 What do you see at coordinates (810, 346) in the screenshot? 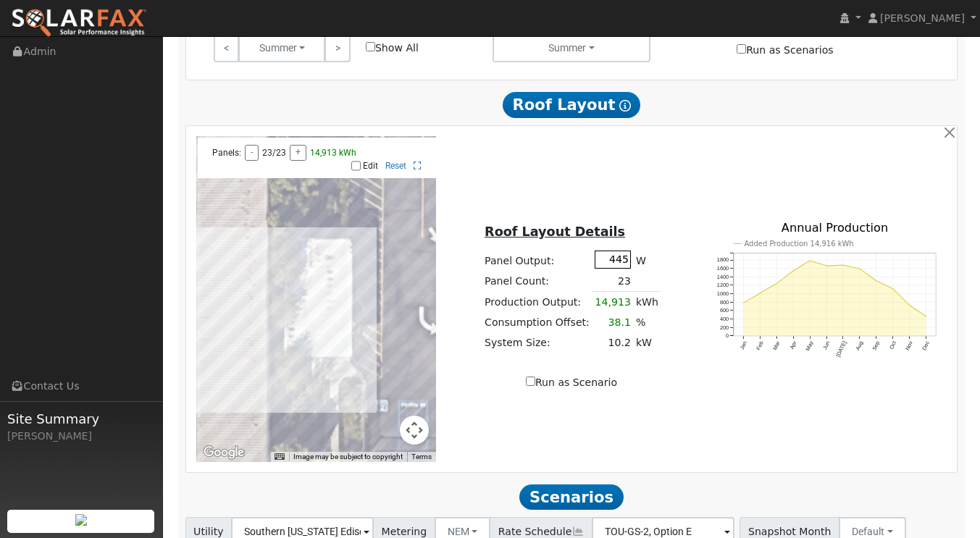
I see `text: May` at bounding box center [810, 346].